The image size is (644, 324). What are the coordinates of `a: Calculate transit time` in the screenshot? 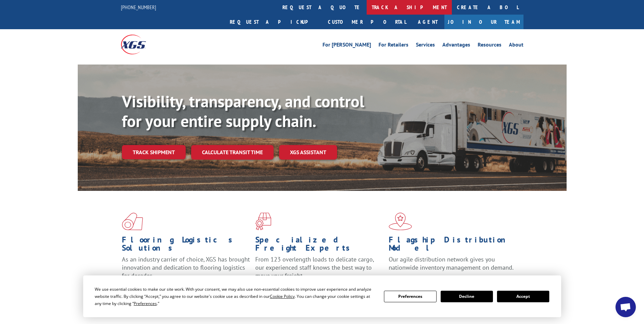 It's located at (232, 152).